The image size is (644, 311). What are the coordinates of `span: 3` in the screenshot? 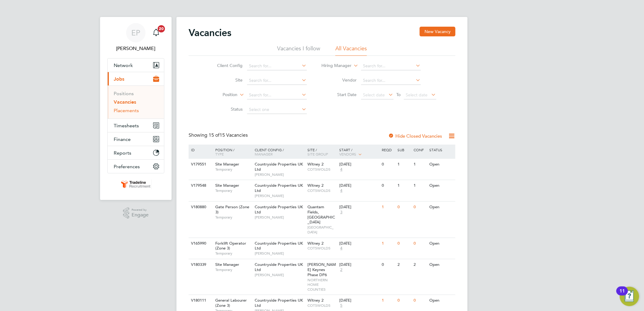 It's located at (341, 212).